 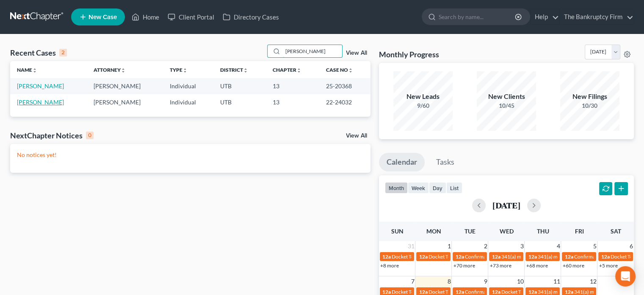 What do you see at coordinates (179, 70) in the screenshot?
I see `a: Typeunfold_more` at bounding box center [179, 70].